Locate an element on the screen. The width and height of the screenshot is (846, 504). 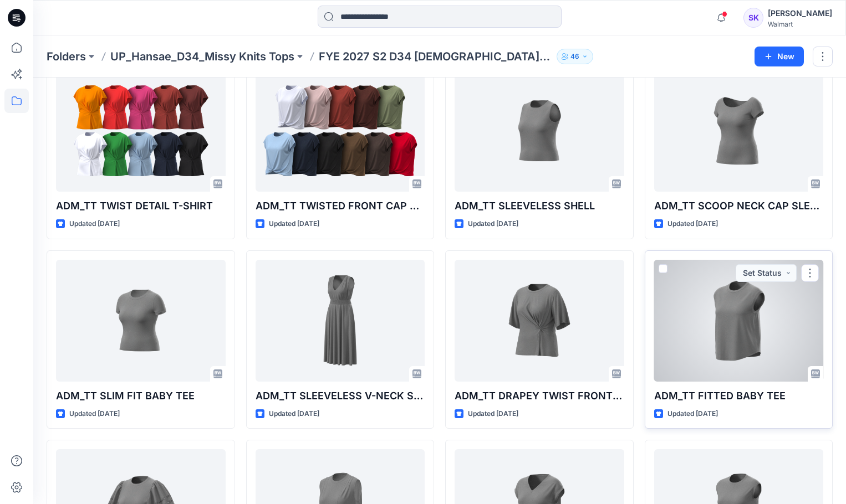
p: 46 is located at coordinates (575, 56).